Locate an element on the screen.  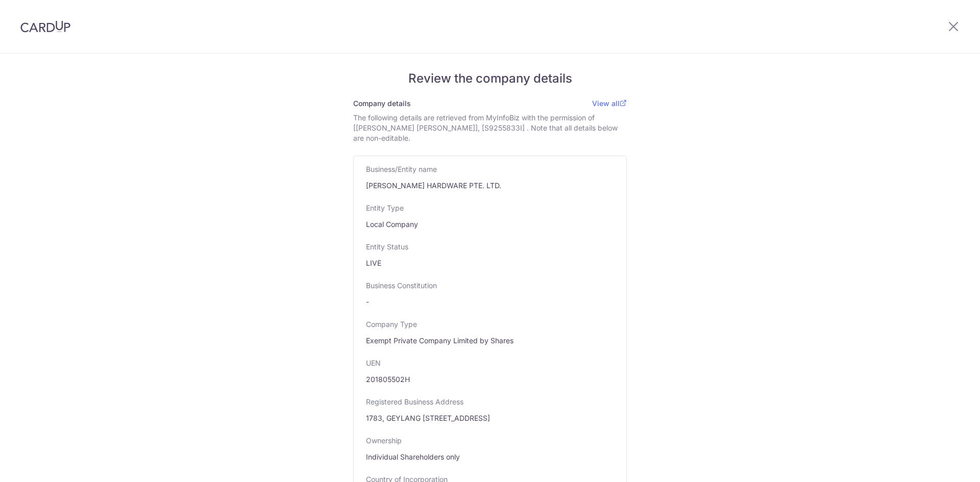
span: Company details is located at coordinates (382, 103).